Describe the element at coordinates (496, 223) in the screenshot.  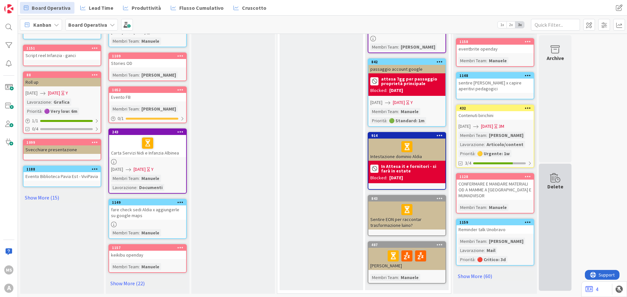
I see `div: 1159` at that location.